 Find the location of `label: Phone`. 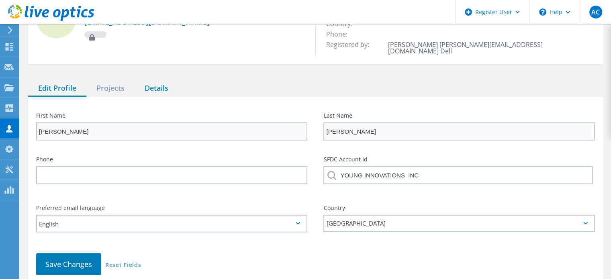

label: Phone is located at coordinates (172, 159).